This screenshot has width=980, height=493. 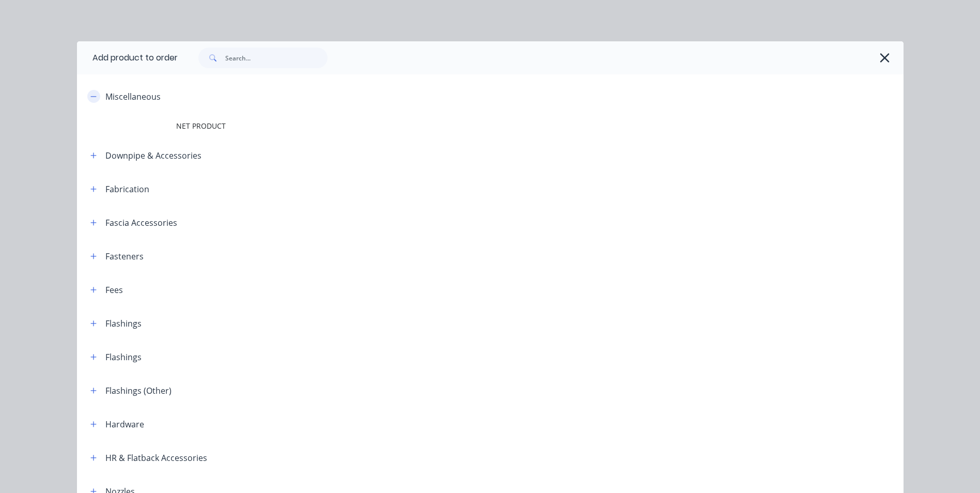 What do you see at coordinates (154, 156) in the screenshot?
I see `div: Downpipe & Accessories` at bounding box center [154, 156].